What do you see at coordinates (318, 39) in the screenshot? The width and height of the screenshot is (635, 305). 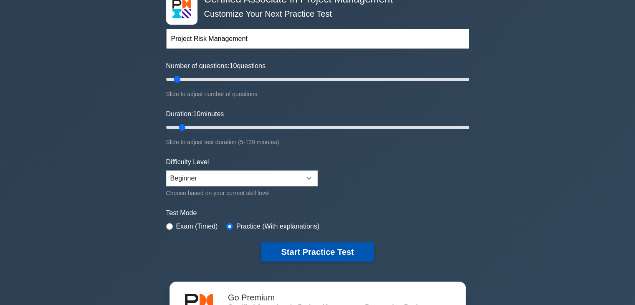 I see `input: Start typing to filter on topic or concept...` at bounding box center [318, 39].